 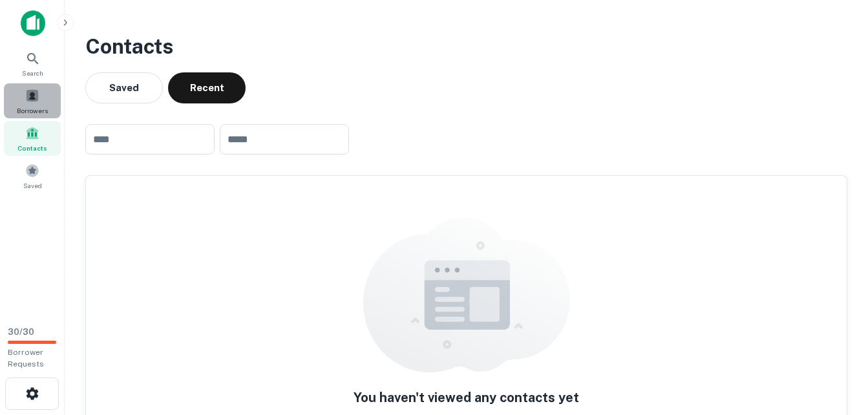 I want to click on img: capitalize-icon.png, so click(x=33, y=23).